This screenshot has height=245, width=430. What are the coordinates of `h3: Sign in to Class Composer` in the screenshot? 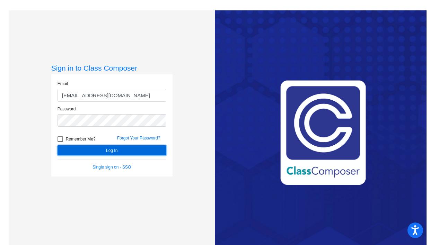 It's located at (112, 68).